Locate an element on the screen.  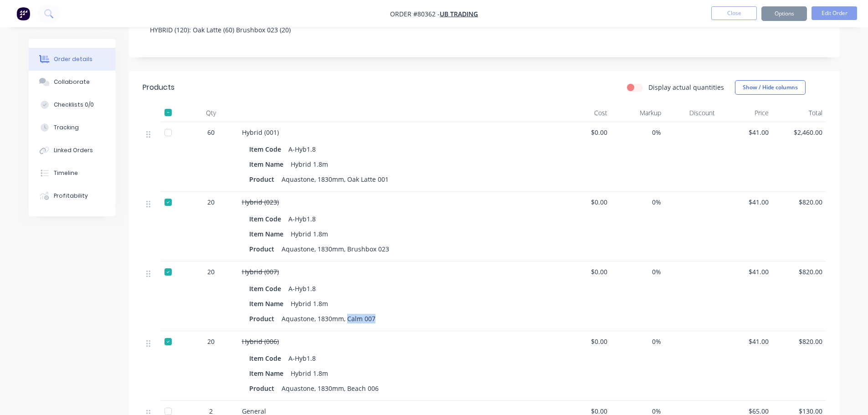
button: Edit Order is located at coordinates (834, 13).